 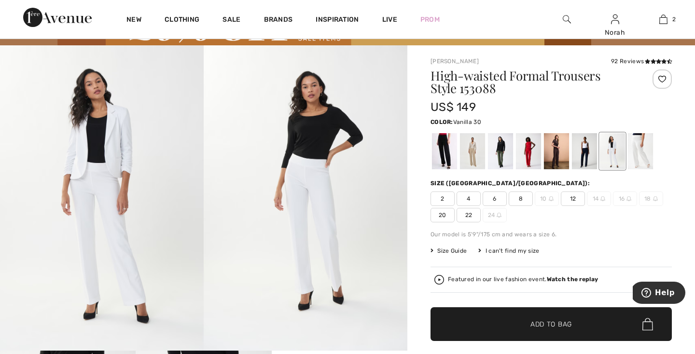 What do you see at coordinates (469, 215) in the screenshot?
I see `span: 22` at bounding box center [469, 215].